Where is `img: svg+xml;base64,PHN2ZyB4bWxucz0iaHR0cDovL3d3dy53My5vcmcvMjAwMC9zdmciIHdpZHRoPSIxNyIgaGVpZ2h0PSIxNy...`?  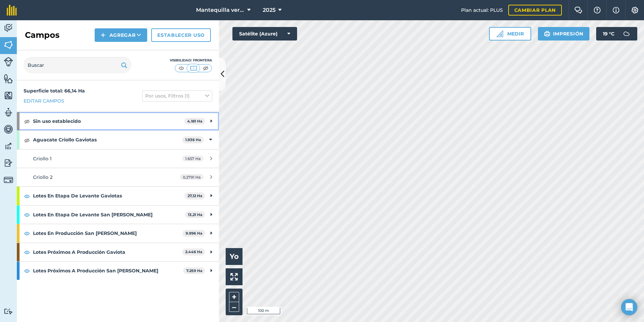 img: svg+xml;base64,PHN2ZyB4bWxucz0iaHR0cDovL3d3dy53My5vcmcvMjAwMC9zdmciIHdpZHRoPSIxNyIgaGVpZ2h0PSIxNy... is located at coordinates (616, 10).